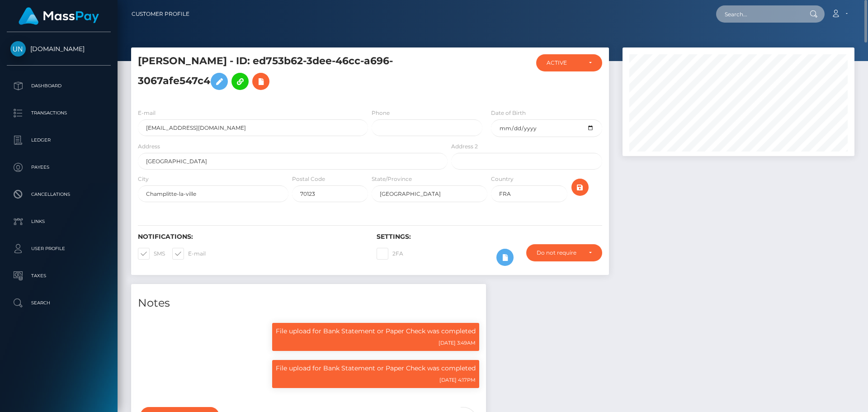 The width and height of the screenshot is (868, 412). Describe the element at coordinates (490, 236) in the screenshot. I see `h6: Settings:` at that location.